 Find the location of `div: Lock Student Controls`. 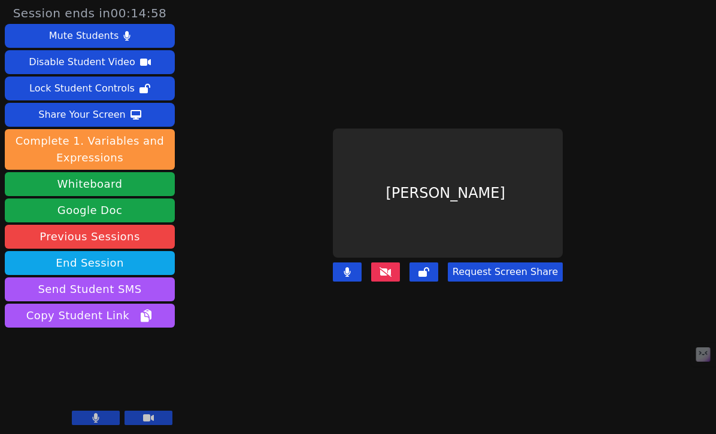

div: Lock Student Controls is located at coordinates (82, 89).